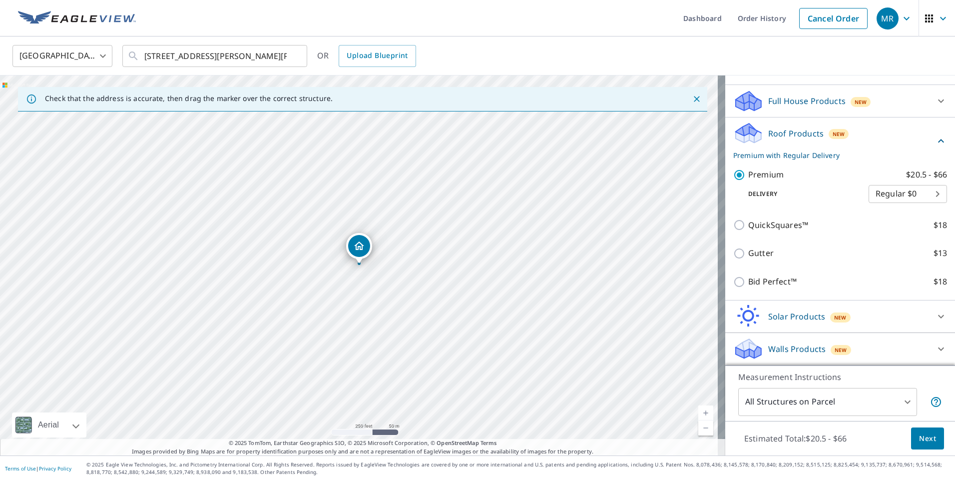 This screenshot has width=955, height=481. I want to click on a: Terms, so click(489, 442).